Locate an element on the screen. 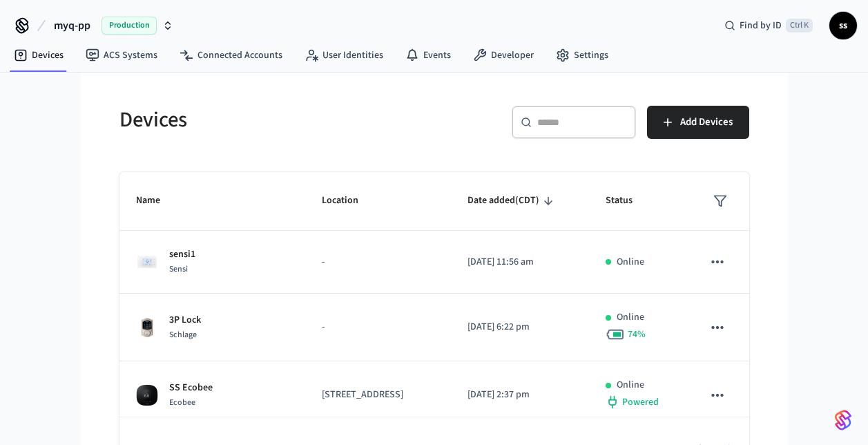 Image resolution: width=868 pixels, height=445 pixels. img: ecobee_lite_3 is located at coordinates (147, 395).